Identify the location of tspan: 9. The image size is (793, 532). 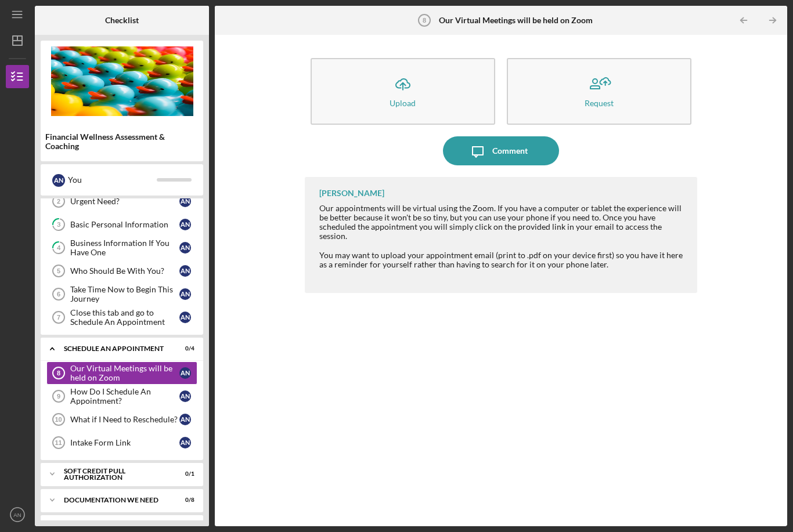
(58, 397).